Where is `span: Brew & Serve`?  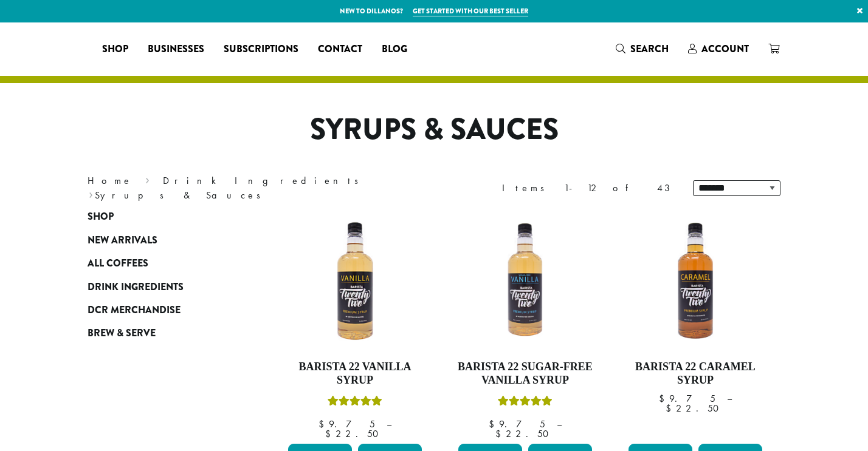
span: Brew & Serve is located at coordinates (121, 334).